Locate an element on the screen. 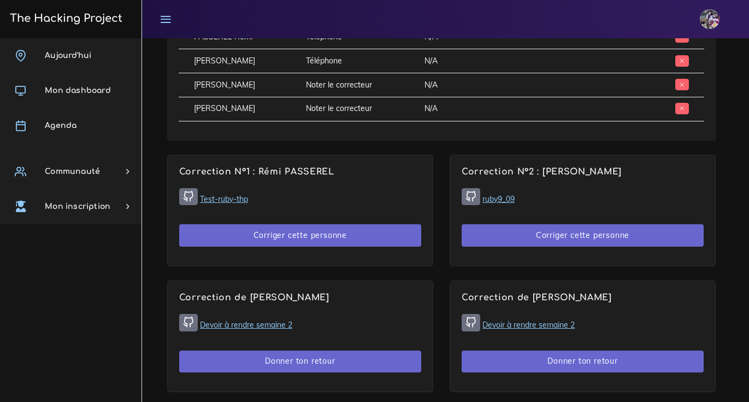 The image size is (749, 402). span: Agenda is located at coordinates (61, 125).